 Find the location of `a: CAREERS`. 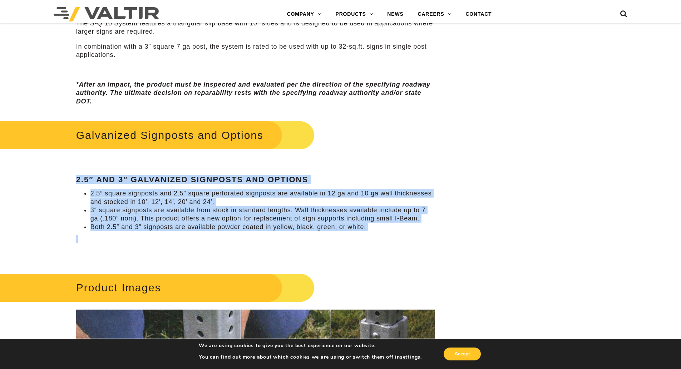

a: CAREERS is located at coordinates (435, 14).